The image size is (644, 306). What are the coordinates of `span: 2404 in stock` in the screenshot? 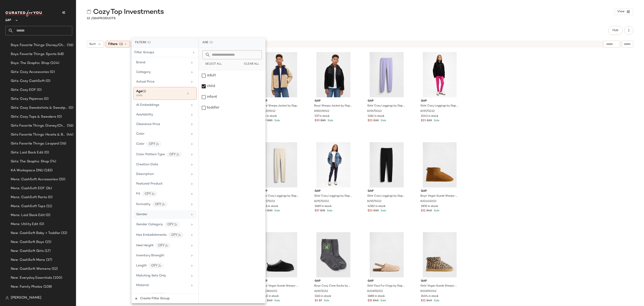 It's located at (429, 296).